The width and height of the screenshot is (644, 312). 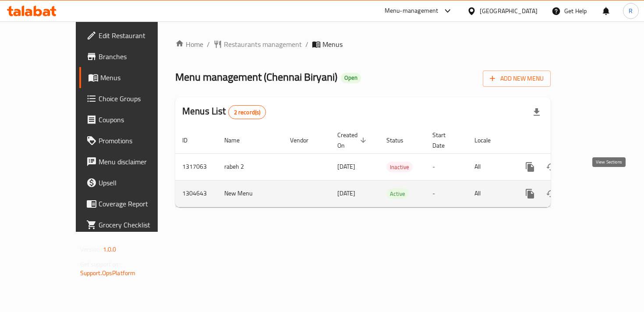 What do you see at coordinates (362, 44) in the screenshot?
I see `nav: breadcrumb` at bounding box center [362, 44].